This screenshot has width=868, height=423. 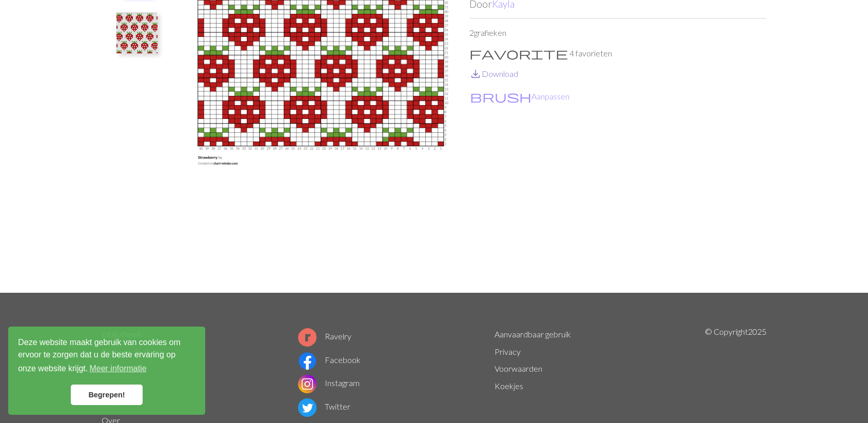 I want to click on span: save_alt, so click(x=476, y=74).